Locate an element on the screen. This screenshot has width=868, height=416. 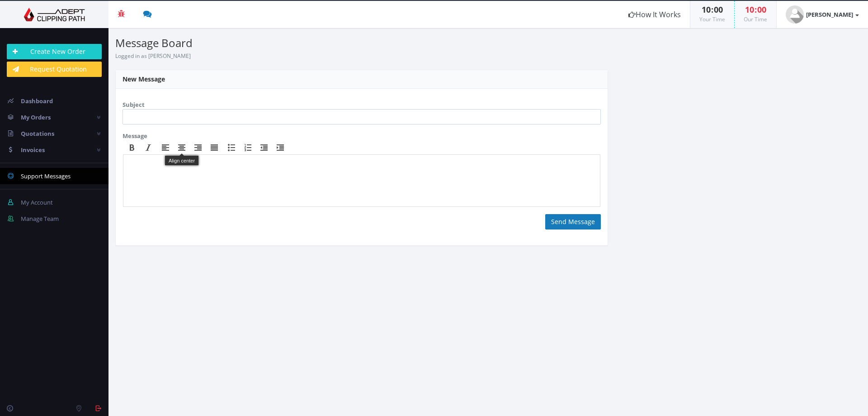
button: Send Message is located at coordinates (573, 222).